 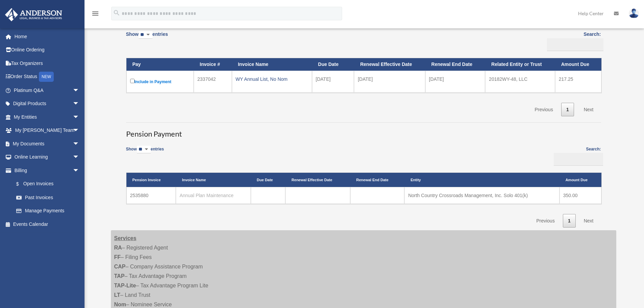 I want to click on h3: Pension Payment, so click(x=364, y=131).